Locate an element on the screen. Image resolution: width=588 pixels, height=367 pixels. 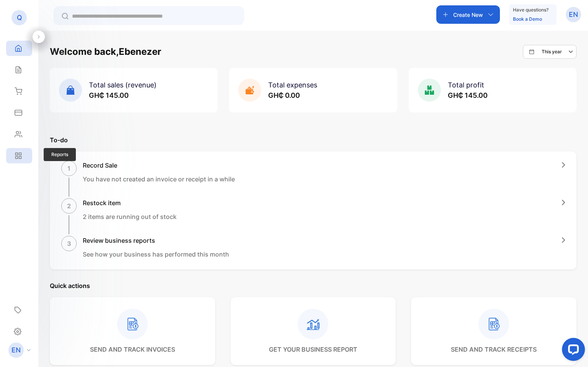
p: This year is located at coordinates (551, 52).